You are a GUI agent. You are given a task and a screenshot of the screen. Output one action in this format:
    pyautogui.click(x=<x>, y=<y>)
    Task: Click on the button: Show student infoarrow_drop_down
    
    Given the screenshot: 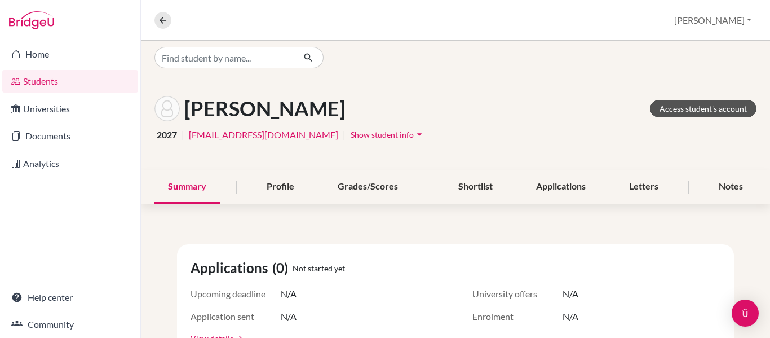 What is the action you would take?
    pyautogui.click(x=388, y=134)
    